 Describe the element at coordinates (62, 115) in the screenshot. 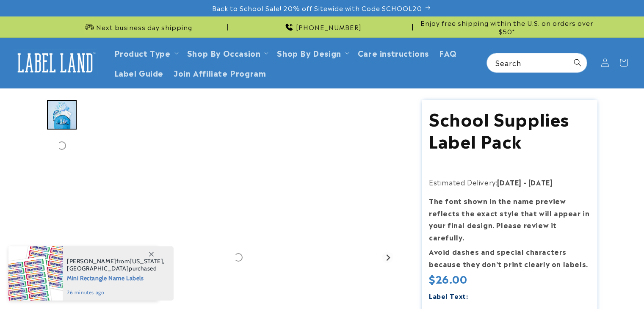

I see `img: School supplies label pack` at that location.